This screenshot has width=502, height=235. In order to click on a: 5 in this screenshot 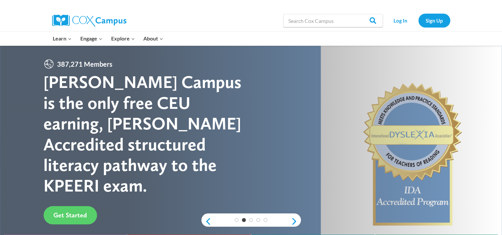, I will do `click(265, 220)`.